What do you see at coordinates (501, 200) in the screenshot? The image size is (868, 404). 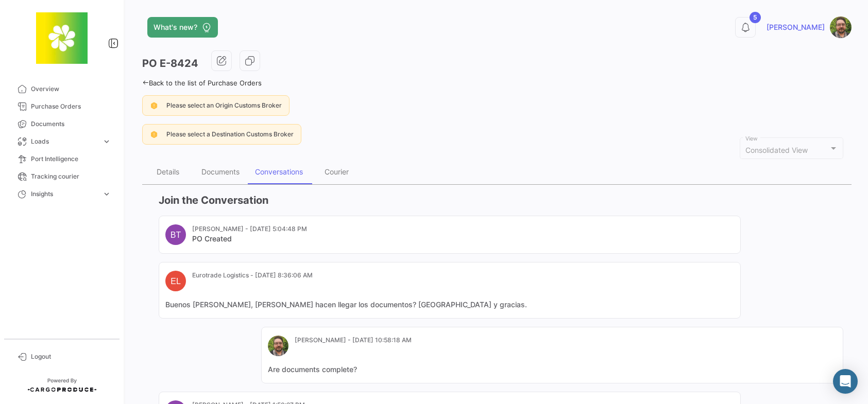 I see `h3: Join the Conversation` at bounding box center [501, 200].